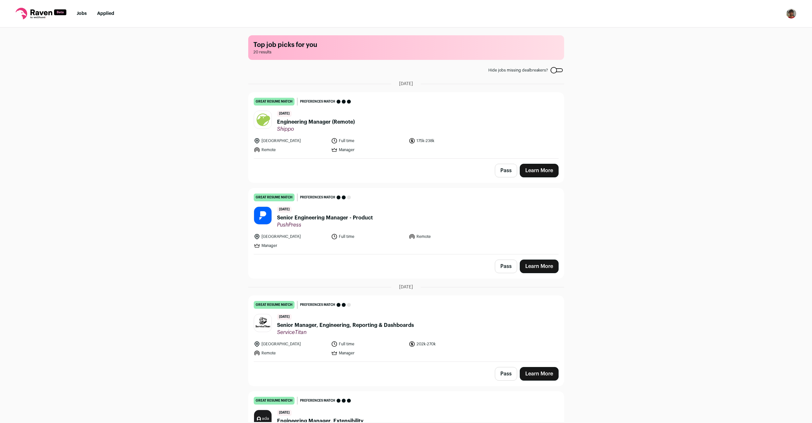 This screenshot has height=423, width=812. Describe the element at coordinates (106, 14) in the screenshot. I see `a: Applied` at that location.